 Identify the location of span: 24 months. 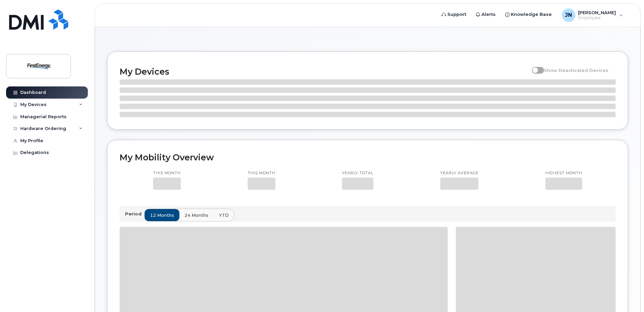
(196, 215).